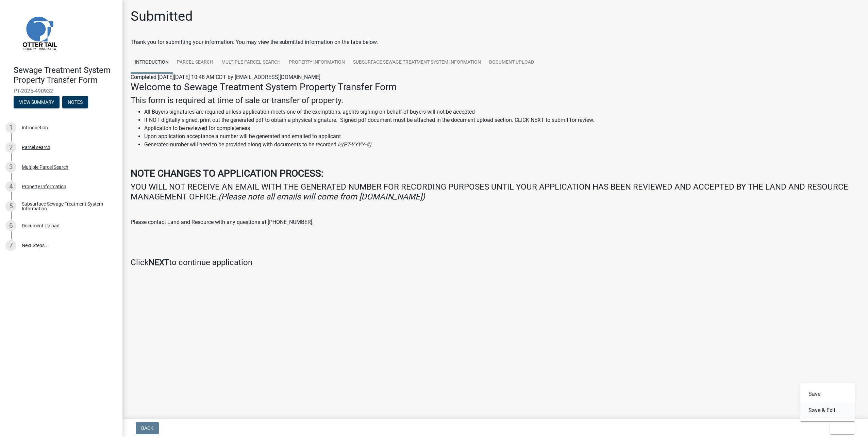  Describe the element at coordinates (40, 226) in the screenshot. I see `div: Document Upload` at that location.